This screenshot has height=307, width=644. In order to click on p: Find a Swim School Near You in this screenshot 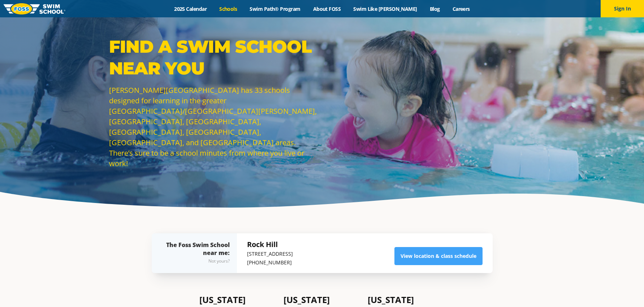, I will do `click(214, 57)`.